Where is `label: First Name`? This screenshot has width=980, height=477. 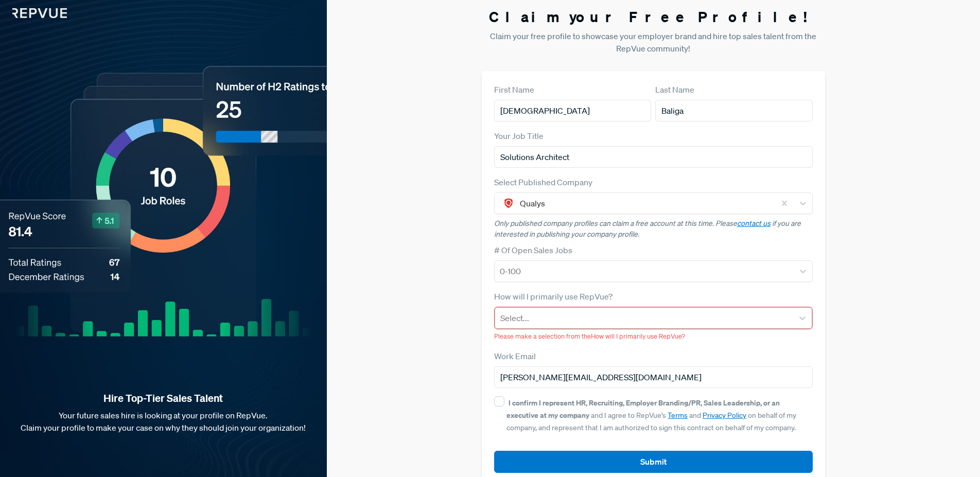 label: First Name is located at coordinates (514, 90).